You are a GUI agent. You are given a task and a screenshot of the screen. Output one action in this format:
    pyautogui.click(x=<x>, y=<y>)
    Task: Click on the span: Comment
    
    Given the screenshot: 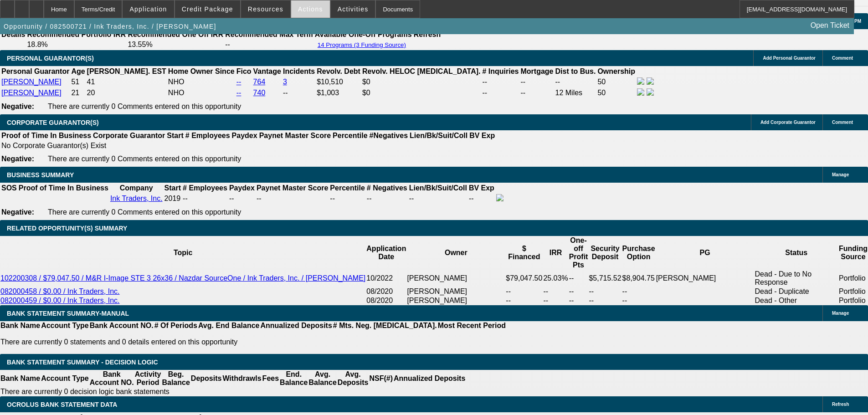 What is the action you would take?
    pyautogui.click(x=843, y=58)
    